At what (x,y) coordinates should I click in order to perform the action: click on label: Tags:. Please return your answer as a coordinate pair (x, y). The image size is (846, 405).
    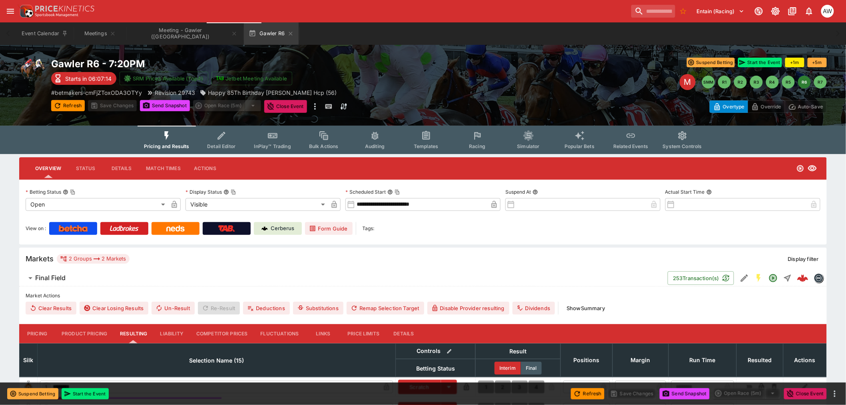
    Looking at the image, I should click on (369, 228).